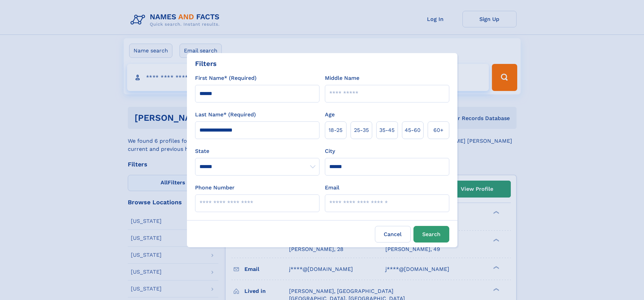 This screenshot has width=644, height=300. Describe the element at coordinates (361, 130) in the screenshot. I see `span: 25‑35` at that location.